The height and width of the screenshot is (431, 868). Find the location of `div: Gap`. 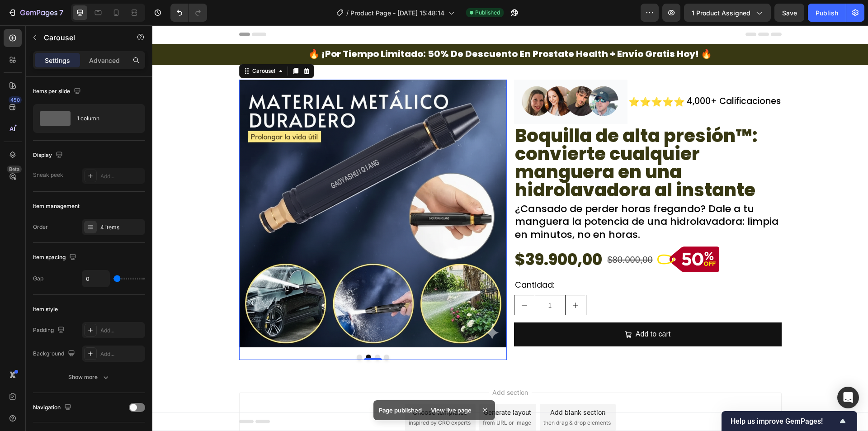

div: Gap is located at coordinates (38, 278).